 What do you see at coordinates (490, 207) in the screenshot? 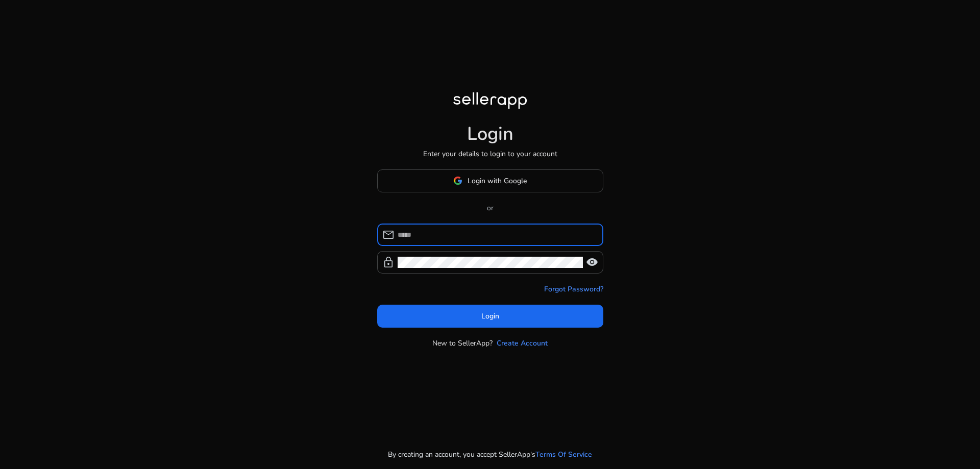
I see `p: or` at bounding box center [490, 207].